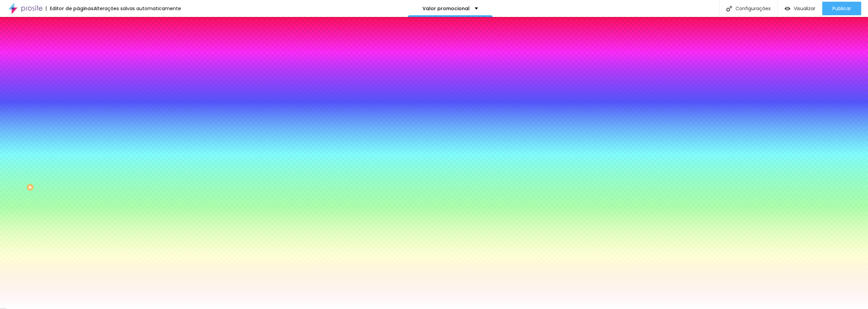 This screenshot has height=309, width=868. Describe the element at coordinates (753, 8) in the screenshot. I see `font: Configurações` at that location.